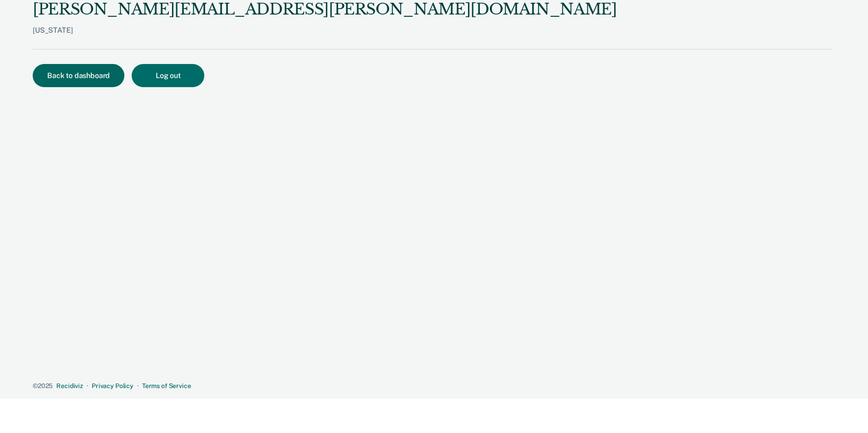  What do you see at coordinates (168, 76) in the screenshot?
I see `button: Log out` at bounding box center [168, 76].